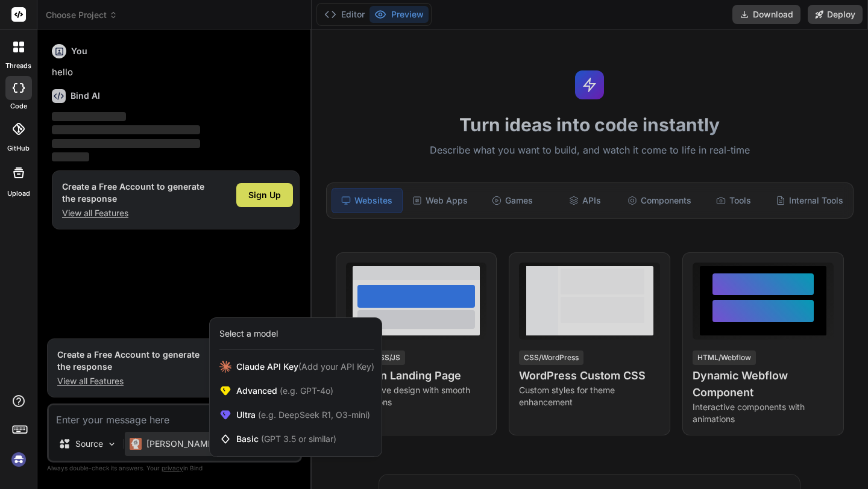 This screenshot has height=489, width=868. Describe the element at coordinates (248, 334) in the screenshot. I see `div: Select a model` at that location.